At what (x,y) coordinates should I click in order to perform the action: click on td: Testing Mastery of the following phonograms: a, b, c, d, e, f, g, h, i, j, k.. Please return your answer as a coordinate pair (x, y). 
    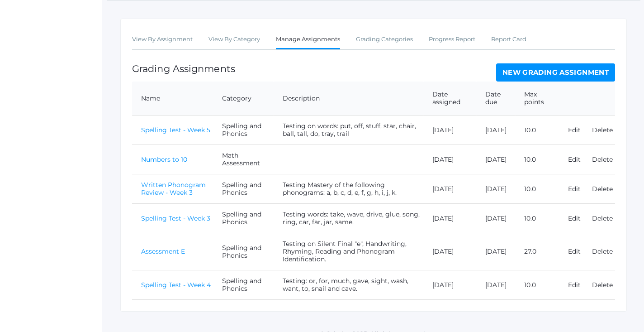
    Looking at the image, I should click on (348, 189).